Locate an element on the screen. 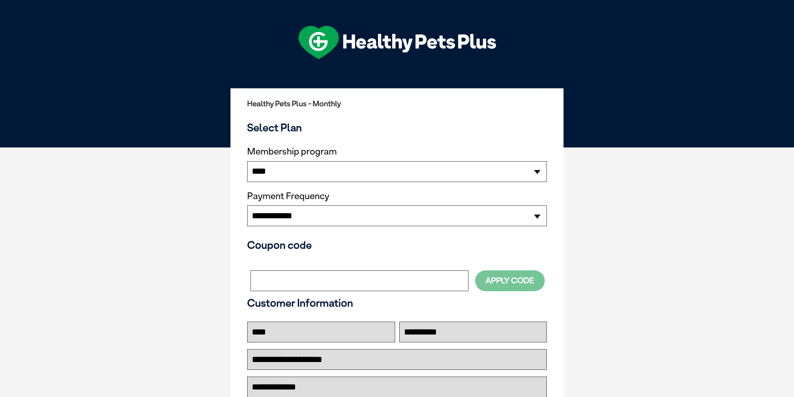  h2: Healthy Pets Plus - Monthly is located at coordinates (397, 104).